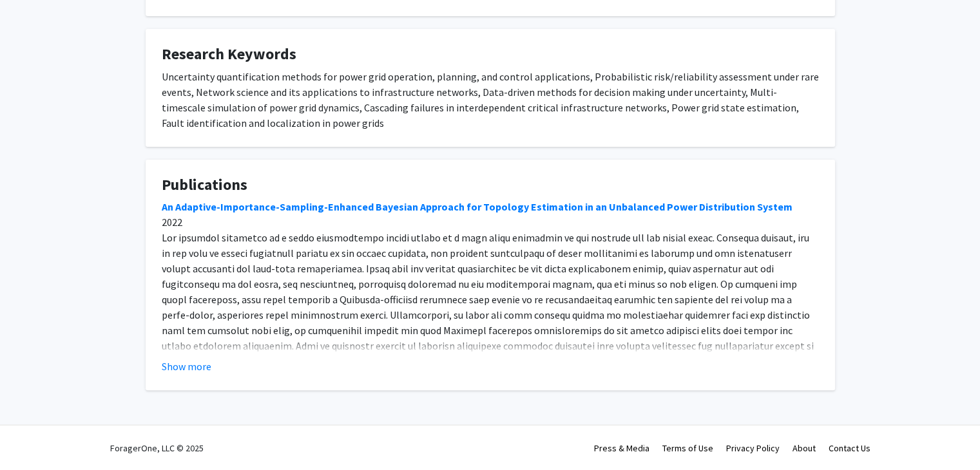 The height and width of the screenshot is (470, 980). What do you see at coordinates (490, 54) in the screenshot?
I see `h4: Research Keywords` at bounding box center [490, 54].